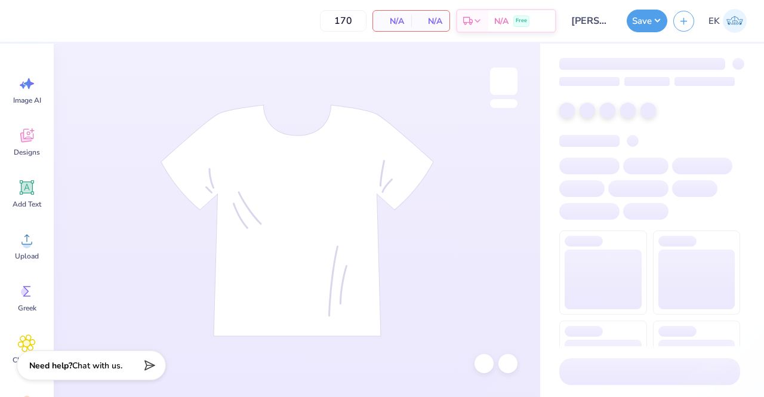 The image size is (764, 397). I want to click on span: Chat with us., so click(97, 365).